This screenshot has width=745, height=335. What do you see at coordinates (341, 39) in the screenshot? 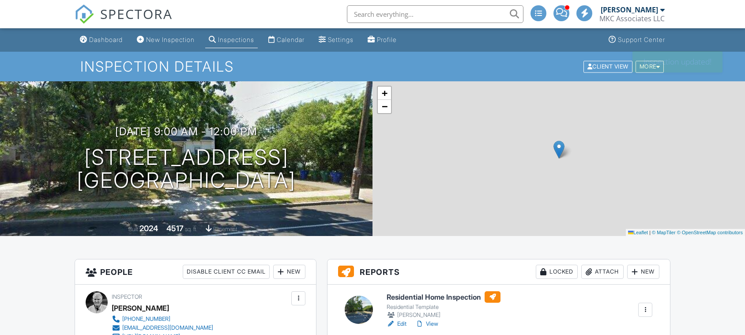
I see `div: Settings` at bounding box center [341, 39].